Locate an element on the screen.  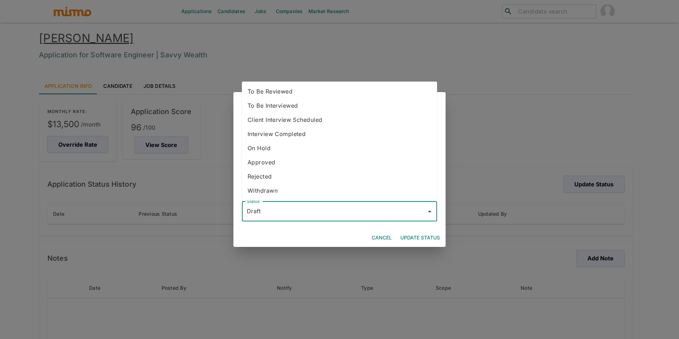
li: Approved is located at coordinates (340, 162).